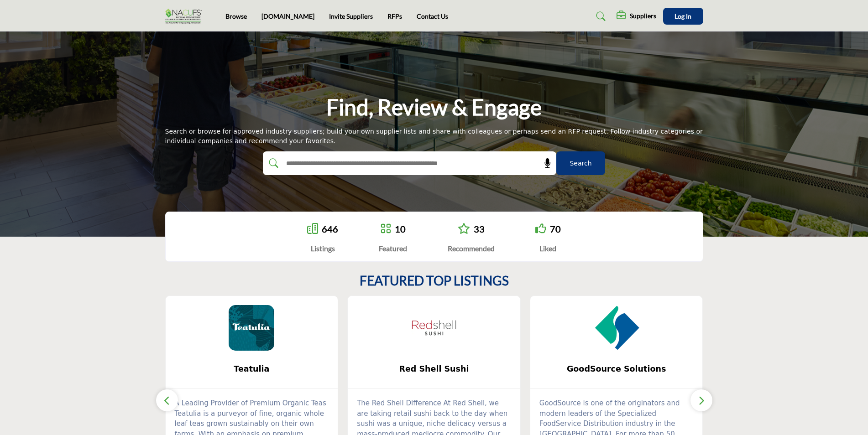  What do you see at coordinates (330, 229) in the screenshot?
I see `a: 646` at bounding box center [330, 229].